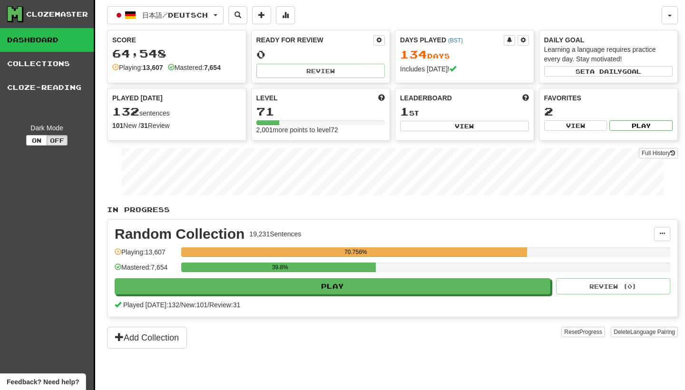 Image resolution: width=685 pixels, height=390 pixels. I want to click on div: Score, so click(176, 40).